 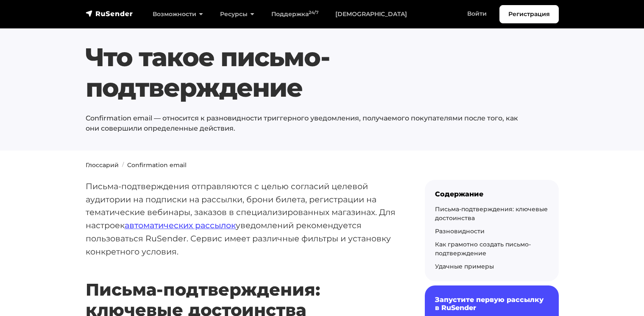 I want to click on a: Регистрация, so click(x=529, y=14).